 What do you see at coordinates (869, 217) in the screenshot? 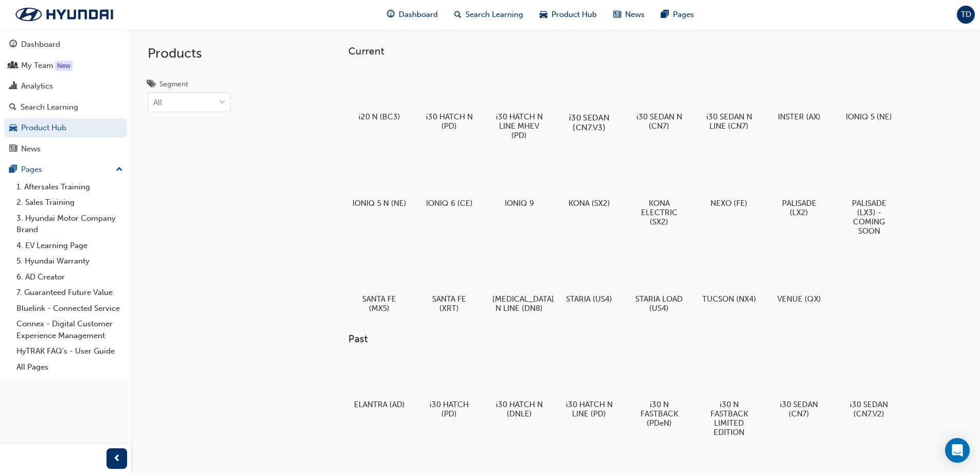
I see `h5: PALISADE (LX3) - COMING SOON` at bounding box center [869, 217].